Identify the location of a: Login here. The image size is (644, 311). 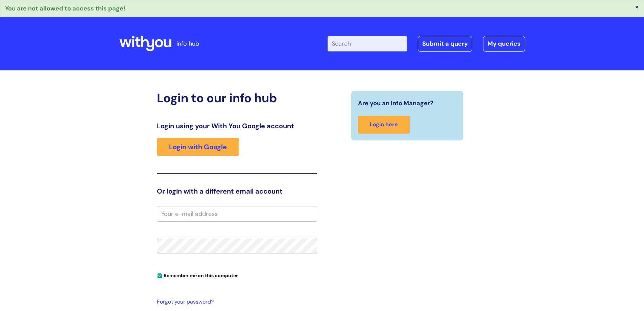
(383, 125).